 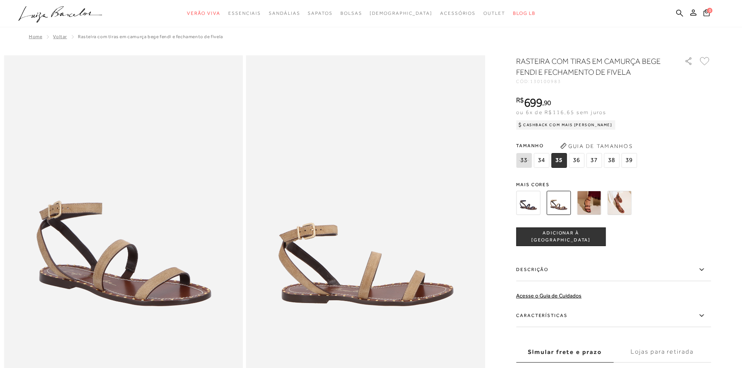 What do you see at coordinates (494, 13) in the screenshot?
I see `span: Outlet` at bounding box center [494, 13].